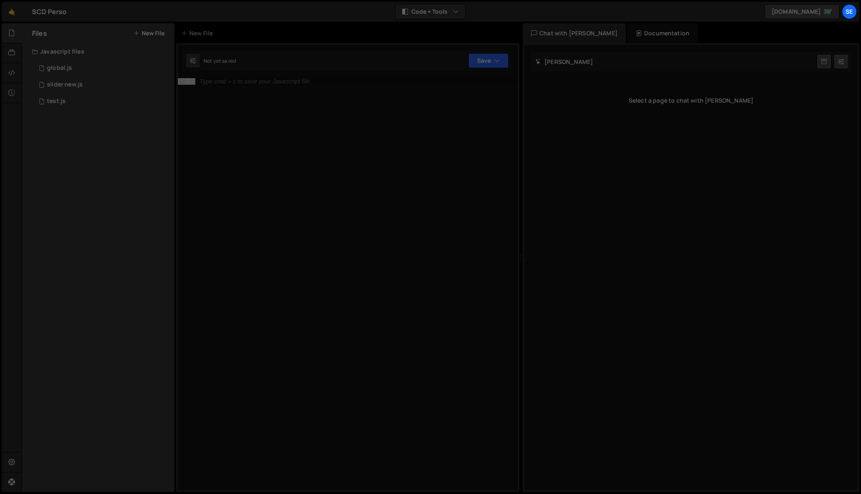 This screenshot has height=494, width=861. Describe the element at coordinates (220, 61) in the screenshot. I see `div: Not yet saved` at that location.